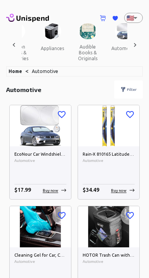 This screenshot has width=149, height=278. Describe the element at coordinates (131, 89) in the screenshot. I see `p: Filter` at that location.